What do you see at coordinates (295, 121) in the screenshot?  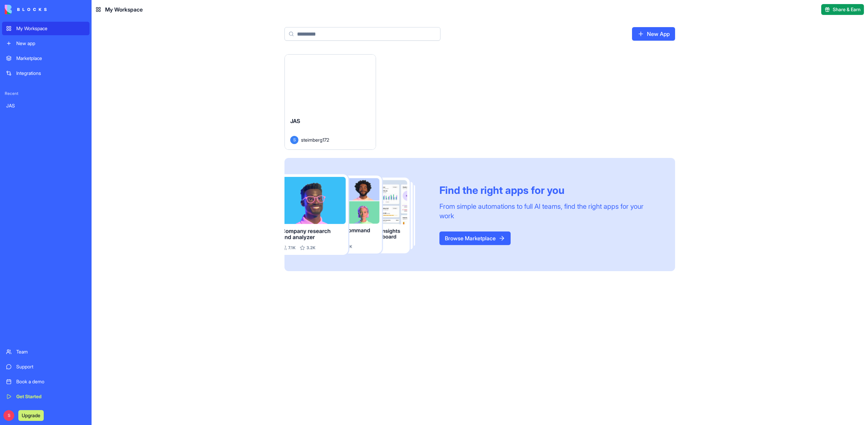 I see `span: JAS` at bounding box center [295, 121].